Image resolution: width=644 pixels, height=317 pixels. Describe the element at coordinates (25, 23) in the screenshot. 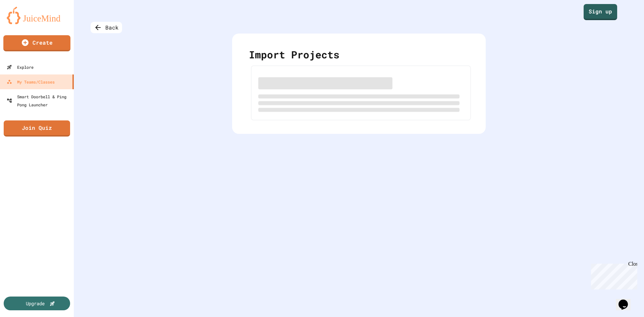

I see `div: Chat with us now!Close` at that location.